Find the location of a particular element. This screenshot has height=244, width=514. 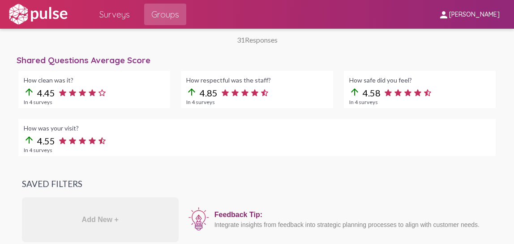

div: How respectful was the staff? is located at coordinates (257, 80).